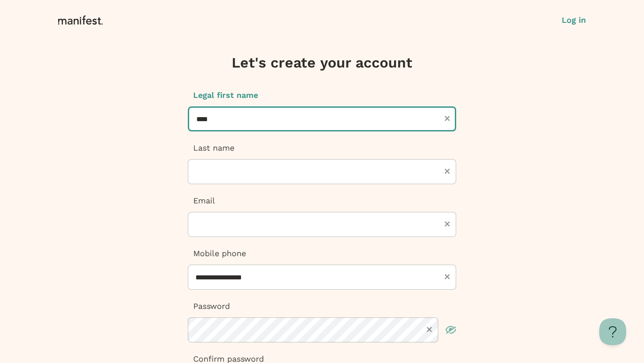 This screenshot has height=363, width=644. What do you see at coordinates (322, 148) in the screenshot?
I see `p: Last name` at bounding box center [322, 148].